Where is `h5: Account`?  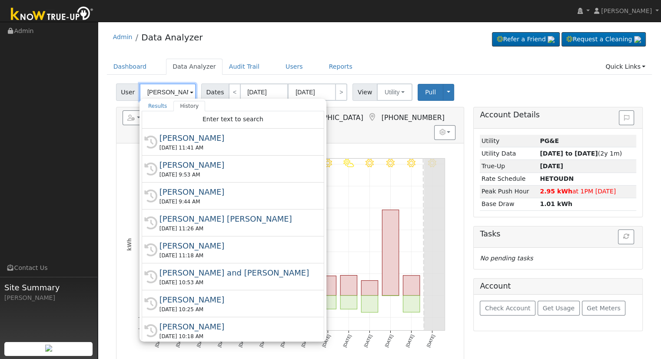
h5: Account is located at coordinates (495, 286).